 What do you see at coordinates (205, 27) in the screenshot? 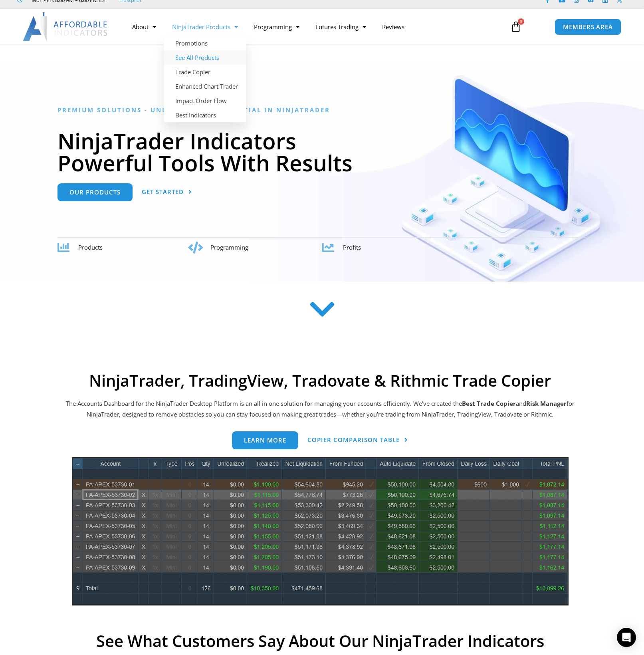
I see `a: NinjaTrader Products` at bounding box center [205, 27].